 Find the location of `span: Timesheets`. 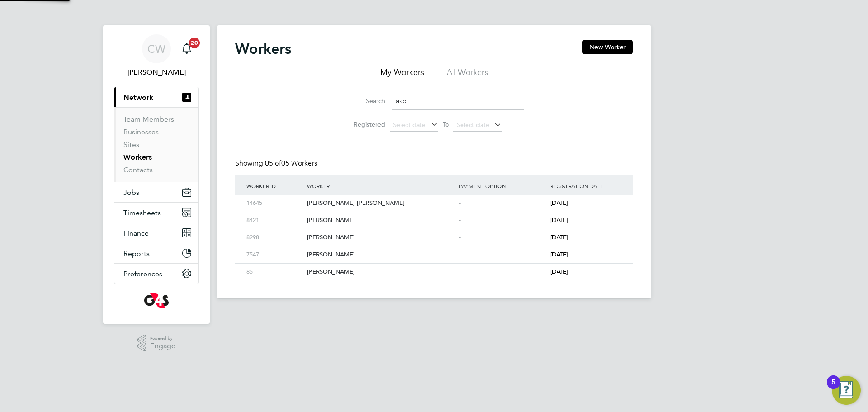

span: Timesheets is located at coordinates (142, 212).